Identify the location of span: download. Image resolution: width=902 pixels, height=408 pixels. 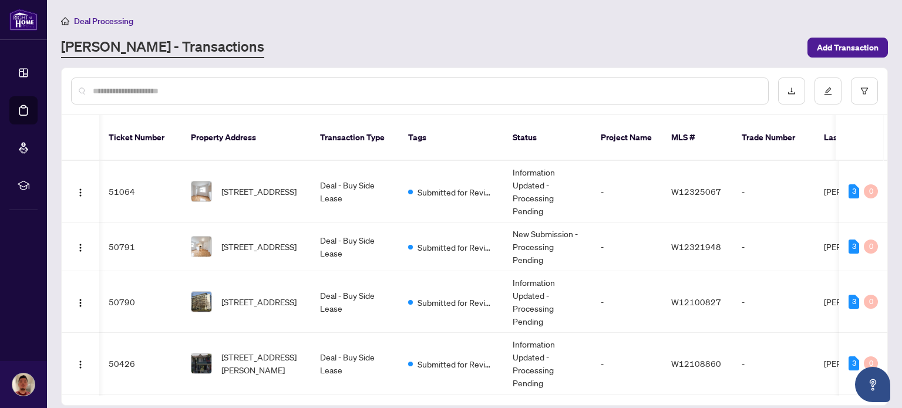
(792, 91).